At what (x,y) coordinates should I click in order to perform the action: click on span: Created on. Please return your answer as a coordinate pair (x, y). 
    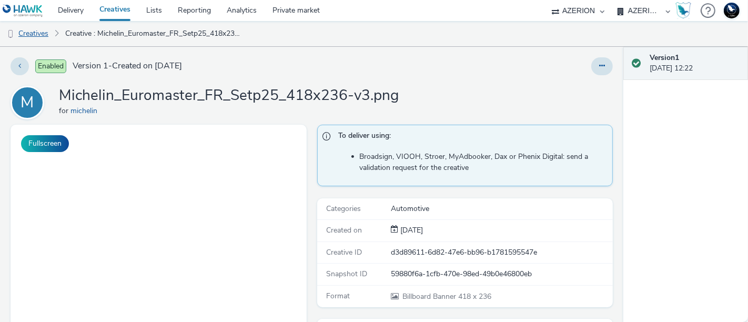
    Looking at the image, I should click on (344, 230).